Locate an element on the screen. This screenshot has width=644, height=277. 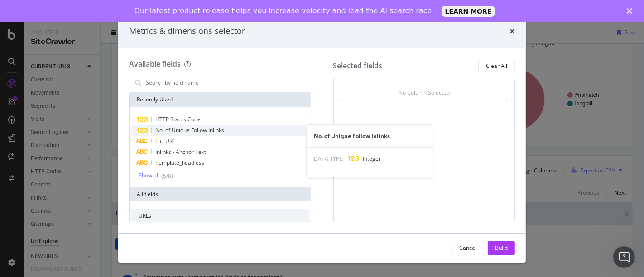
div: Cancel is located at coordinates (468, 248).